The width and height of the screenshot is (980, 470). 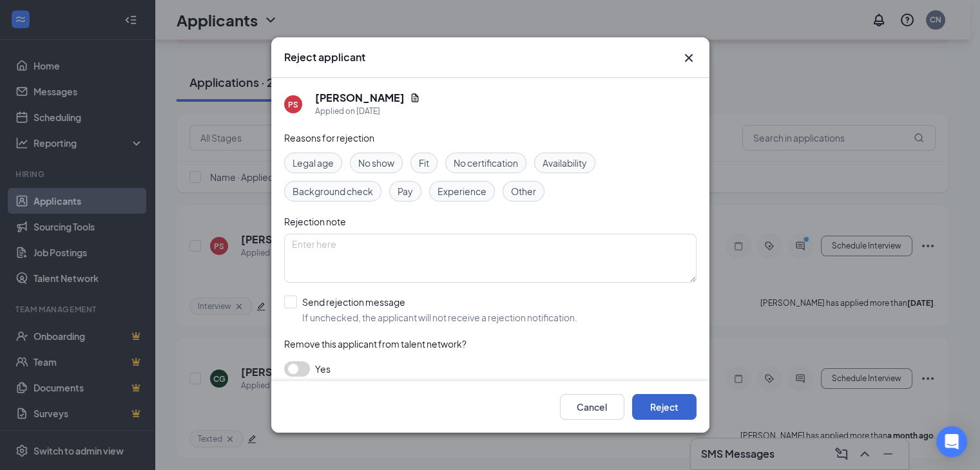 What do you see at coordinates (415, 98) in the screenshot?
I see `svg: Document` at bounding box center [415, 98].